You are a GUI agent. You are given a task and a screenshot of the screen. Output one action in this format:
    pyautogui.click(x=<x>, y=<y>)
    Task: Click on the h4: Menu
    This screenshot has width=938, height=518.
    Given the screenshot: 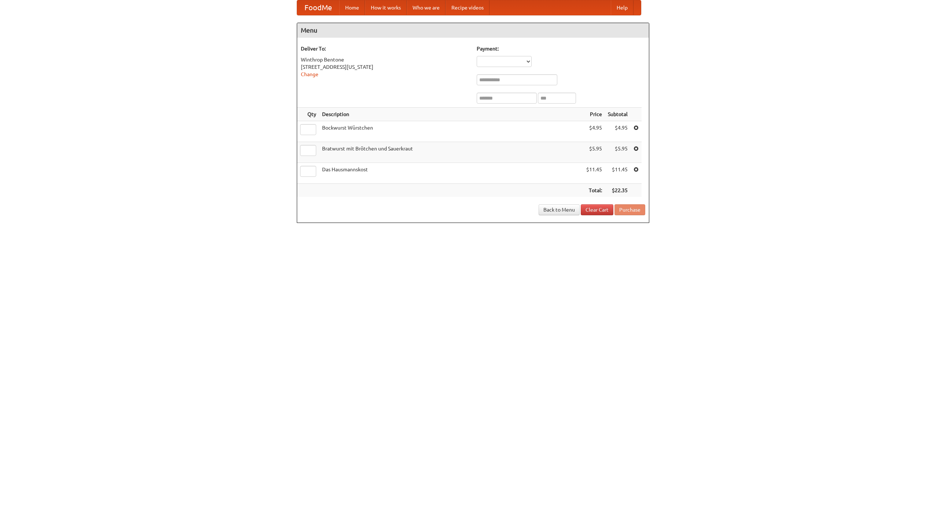 What is the action you would take?
    pyautogui.click(x=473, y=30)
    